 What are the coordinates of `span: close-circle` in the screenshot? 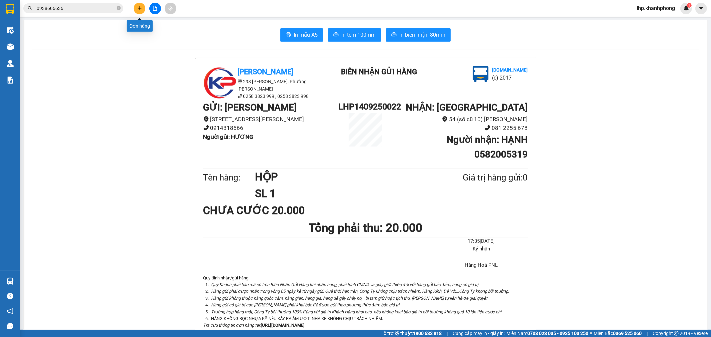 It's located at (119, 8).